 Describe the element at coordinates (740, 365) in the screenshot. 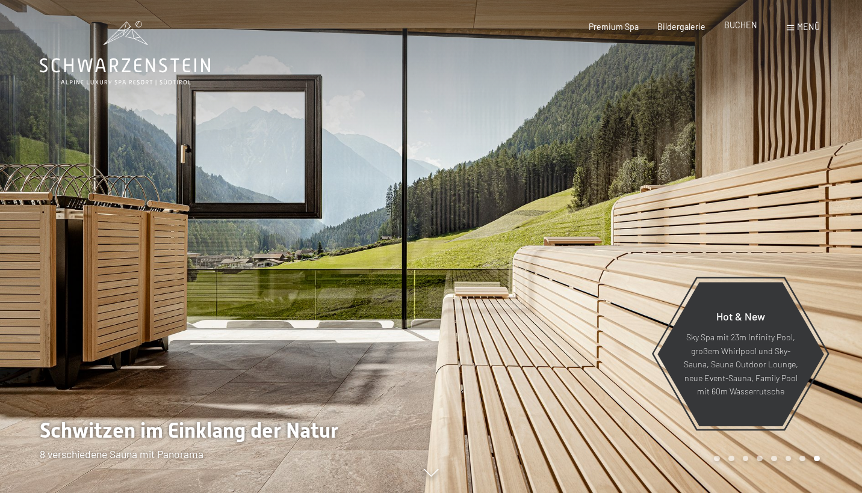

I see `p: Sky Spa mit 23m Infinity Pool, großem Whirlpool und Sky-Sauna, Sauna Outdoor Lounge, neue Event-S...` at that location.